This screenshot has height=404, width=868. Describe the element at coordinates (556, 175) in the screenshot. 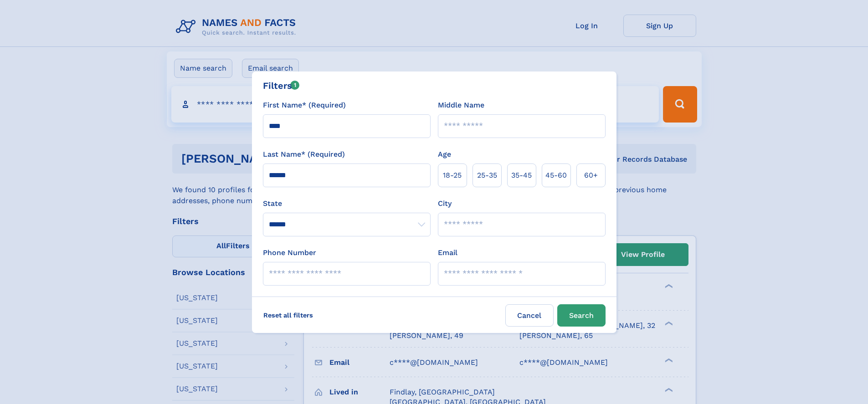

I see `span: 45‑60` at that location.